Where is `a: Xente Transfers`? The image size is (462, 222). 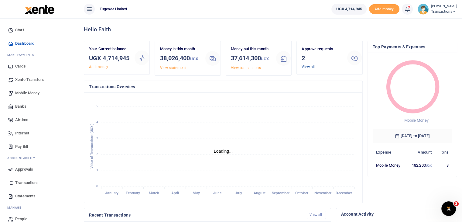
a: Xente Transfers is located at coordinates (39, 80).